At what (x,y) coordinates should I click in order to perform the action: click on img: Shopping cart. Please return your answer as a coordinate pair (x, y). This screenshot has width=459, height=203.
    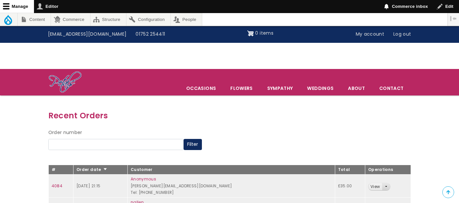
    Looking at the image, I should click on (250, 33).